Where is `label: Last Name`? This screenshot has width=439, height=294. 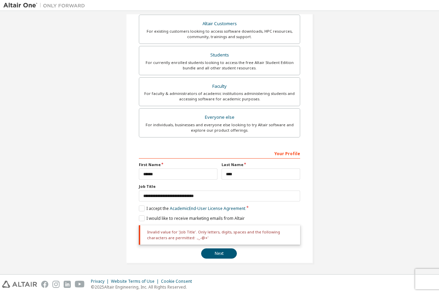 label: Last Name is located at coordinates (260, 165).